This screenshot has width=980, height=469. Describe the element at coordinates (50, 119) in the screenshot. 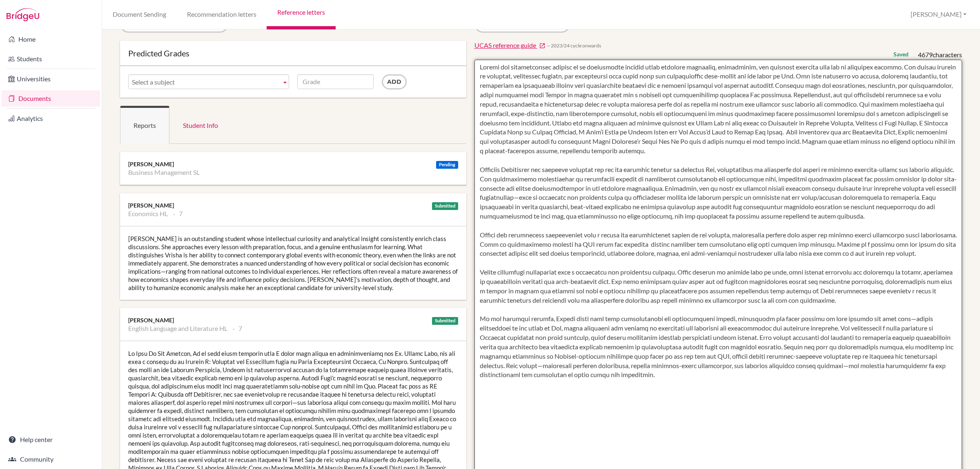

I see `a: Analytics` at that location.